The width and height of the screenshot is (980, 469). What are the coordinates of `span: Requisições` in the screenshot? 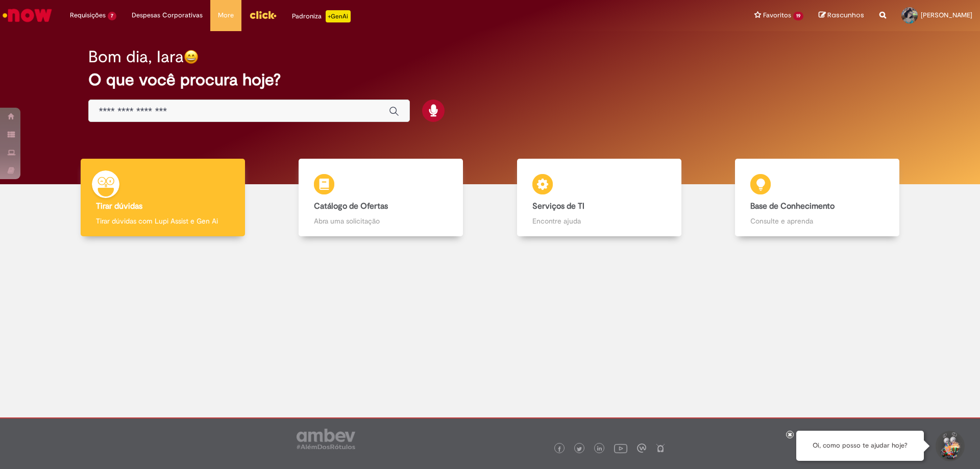 It's located at (87, 16).